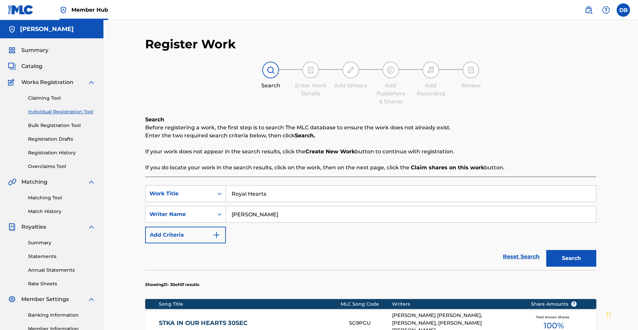 This screenshot has width=638, height=330. What do you see at coordinates (62, 153) in the screenshot?
I see `a: Registration History` at bounding box center [62, 153].